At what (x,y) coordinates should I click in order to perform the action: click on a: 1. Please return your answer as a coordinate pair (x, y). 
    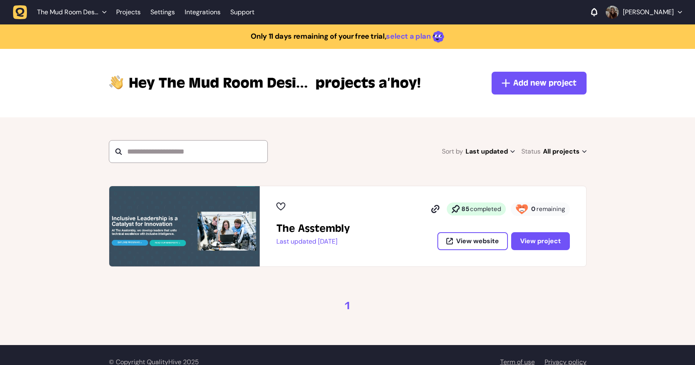
    Looking at the image, I should click on (347, 306).